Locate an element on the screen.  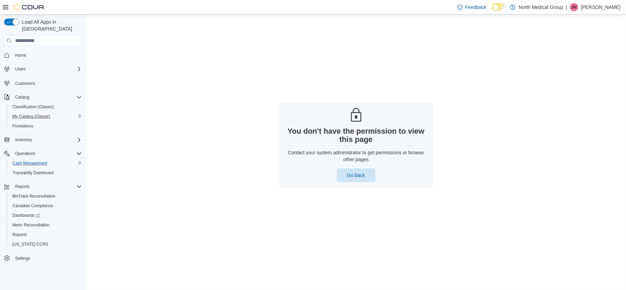
button: Cash Management is located at coordinates (46, 163).